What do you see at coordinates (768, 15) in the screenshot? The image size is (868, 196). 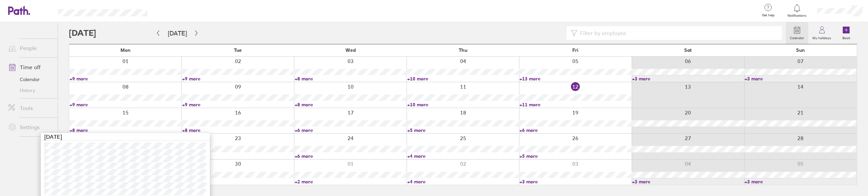 I see `span: Get help` at bounding box center [768, 15].